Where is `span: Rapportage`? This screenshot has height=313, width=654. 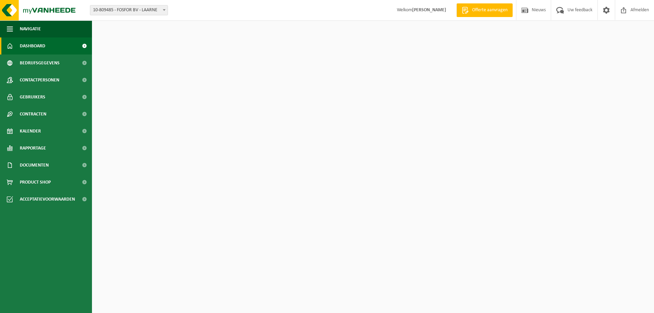 span: Rapportage is located at coordinates (33, 148).